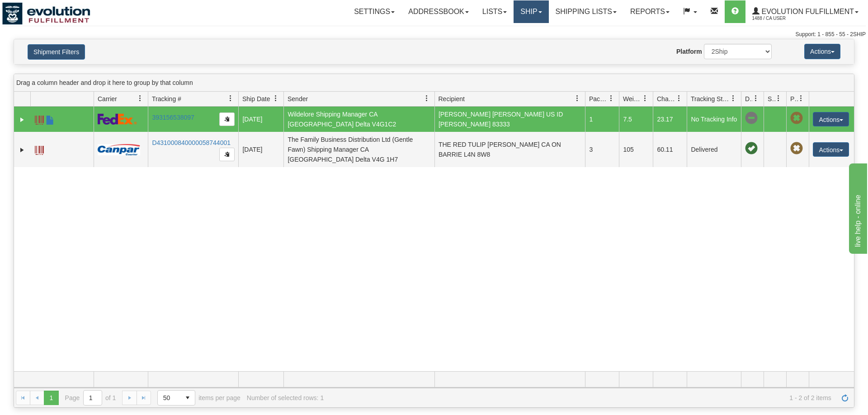 This screenshot has height=415, width=868. What do you see at coordinates (710, 99) in the screenshot?
I see `span: Tracking Status` at bounding box center [710, 99].